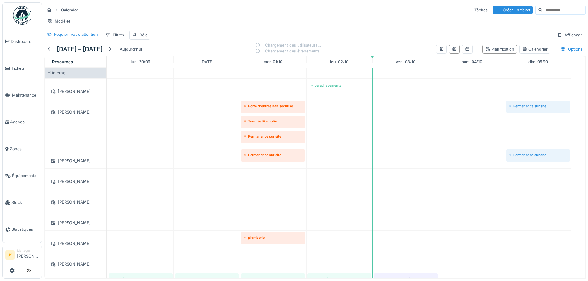 This screenshot has width=588, height=281. I want to click on a: 1 octobre 2025, so click(273, 62).